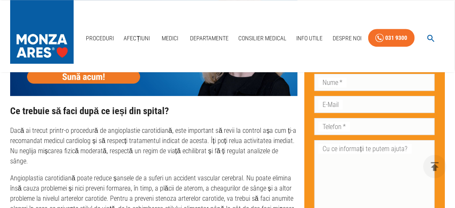 Image resolution: width=455 pixels, height=208 pixels. What do you see at coordinates (263, 38) in the screenshot?
I see `a: Consilier Medical` at bounding box center [263, 38].